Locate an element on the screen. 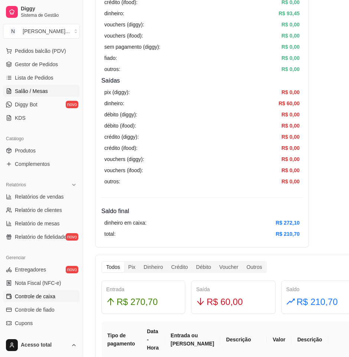 This screenshot has height=357, width=349. div: Voucher is located at coordinates (229, 267).